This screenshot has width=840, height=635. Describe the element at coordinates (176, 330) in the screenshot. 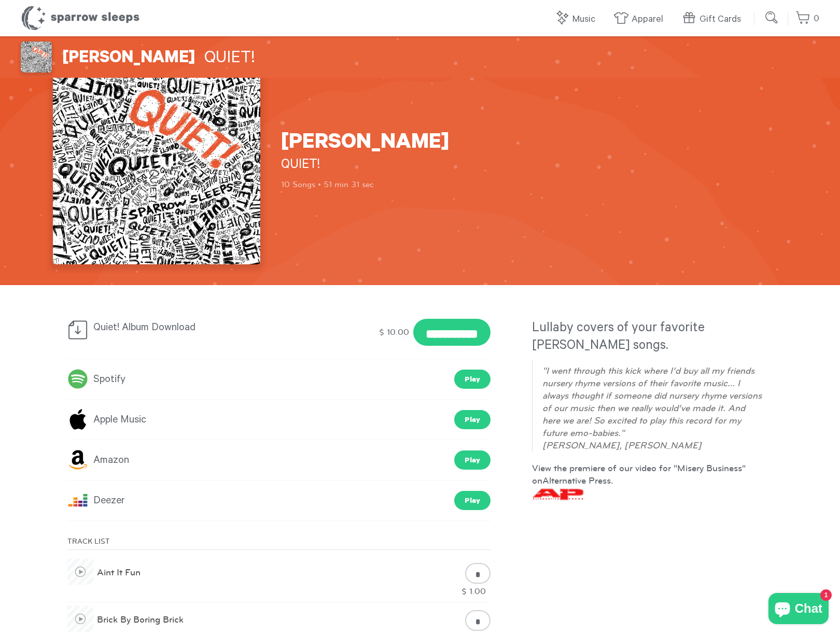

I see `div: Quiet! Album Download` at that location.